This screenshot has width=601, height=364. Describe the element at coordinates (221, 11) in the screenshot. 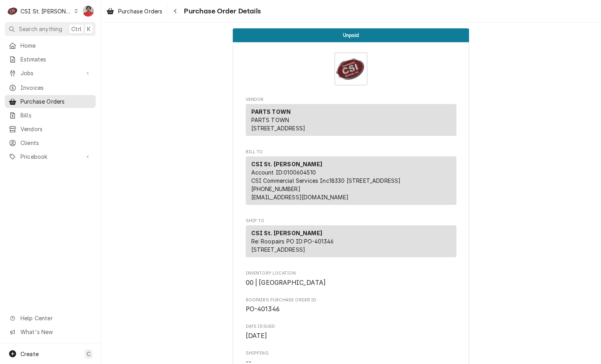

I see `span: Purchase Order Details` at that location.